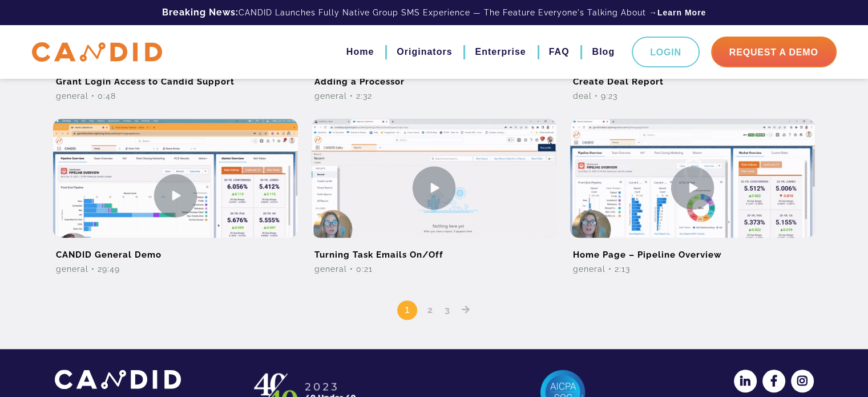  I want to click on div: General • 2:13, so click(692, 269).